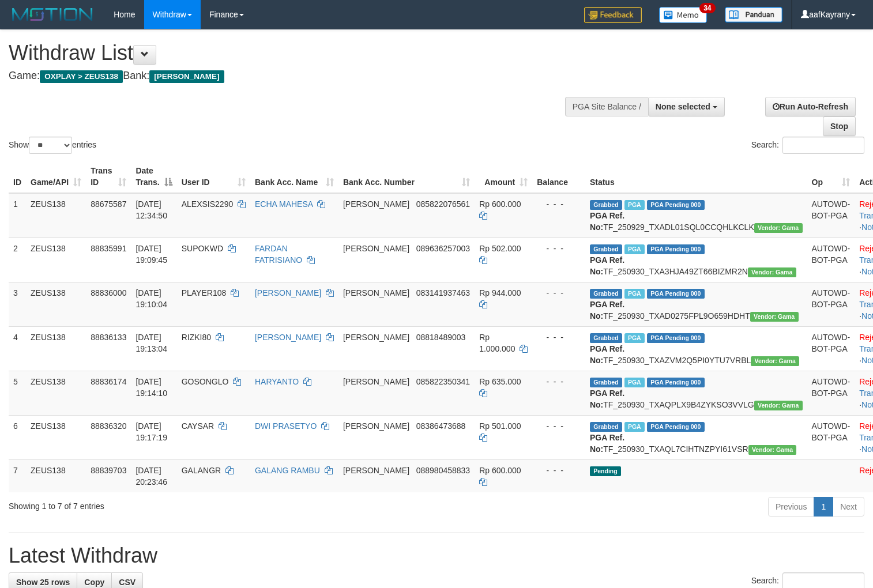 This screenshot has height=588, width=873. Describe the element at coordinates (807, 145) in the screenshot. I see `label: Search:` at that location.